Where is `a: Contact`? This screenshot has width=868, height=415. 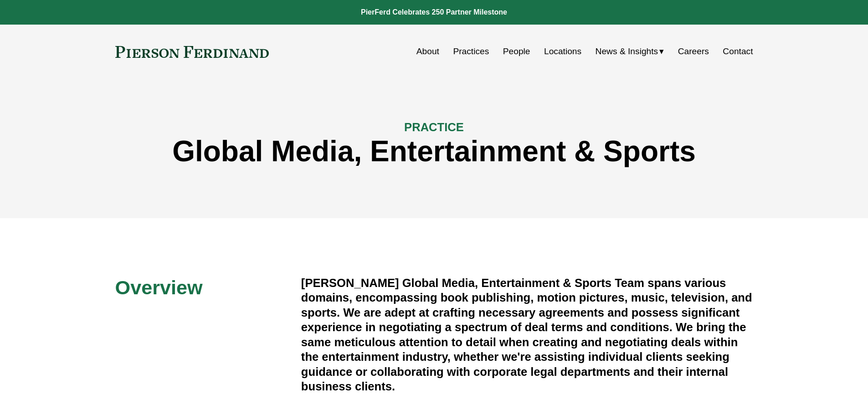
a: Contact is located at coordinates (738, 51).